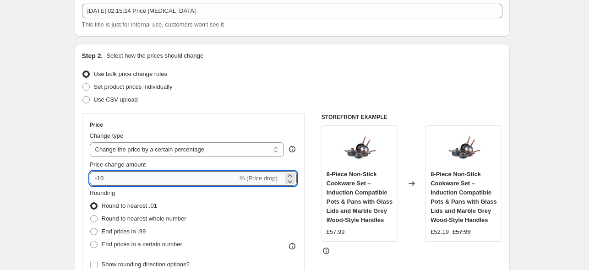 Image resolution: width=589 pixels, height=270 pixels. Describe the element at coordinates (133, 87) in the screenshot. I see `span: Set product prices individually` at that location.